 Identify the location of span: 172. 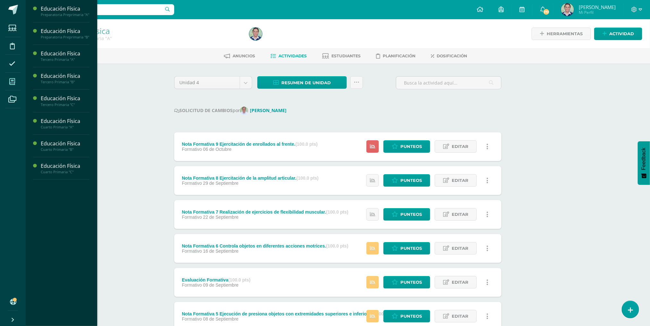
(546, 12).